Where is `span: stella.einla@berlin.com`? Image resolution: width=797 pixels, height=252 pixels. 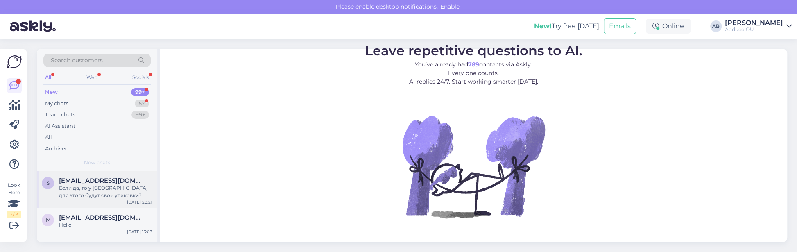
span: stella.einla@berlin.com is located at coordinates (102, 181).